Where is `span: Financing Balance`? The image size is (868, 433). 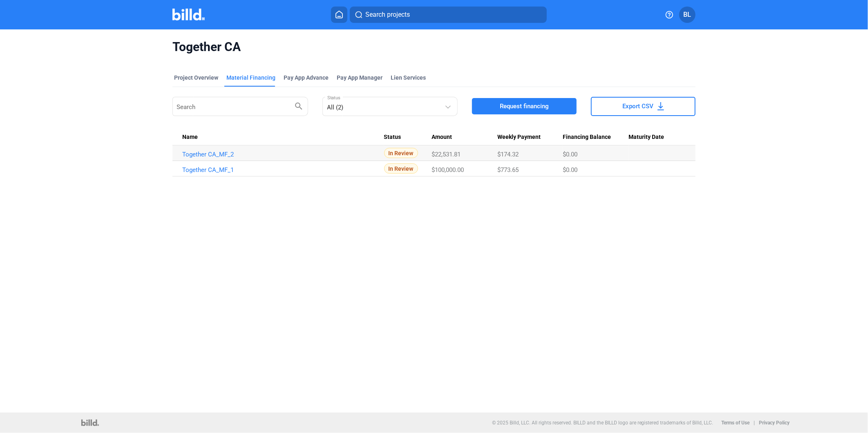 span: Financing Balance is located at coordinates (587, 137).